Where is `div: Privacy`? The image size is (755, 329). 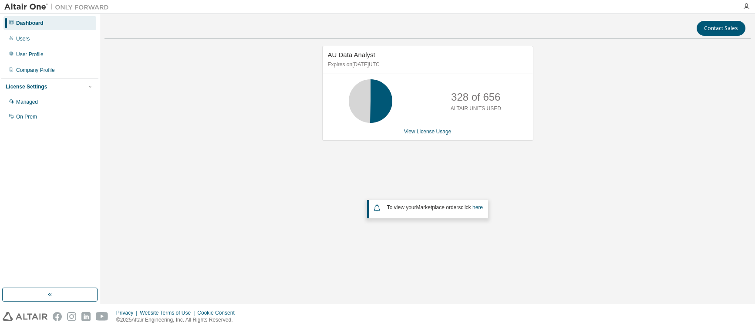 div: Privacy is located at coordinates (128, 312).